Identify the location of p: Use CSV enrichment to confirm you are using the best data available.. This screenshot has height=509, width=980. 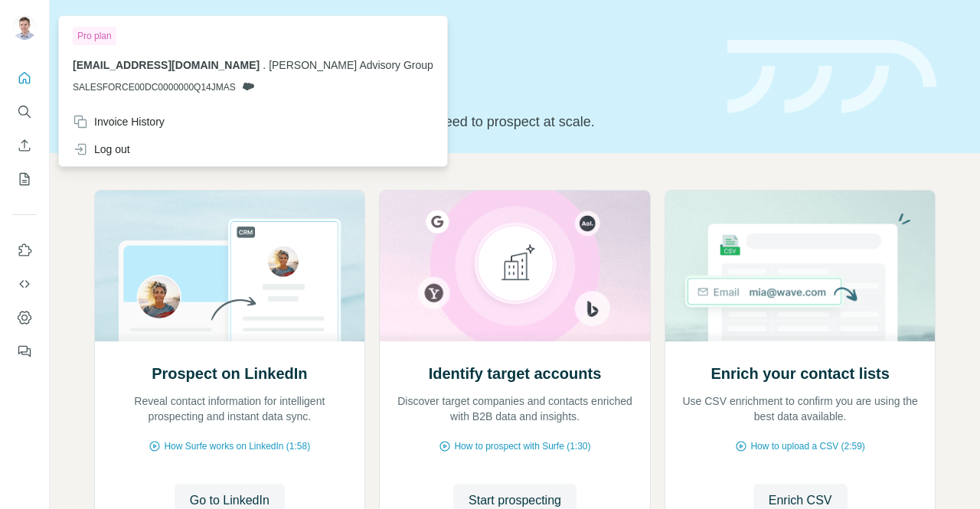
(800, 409).